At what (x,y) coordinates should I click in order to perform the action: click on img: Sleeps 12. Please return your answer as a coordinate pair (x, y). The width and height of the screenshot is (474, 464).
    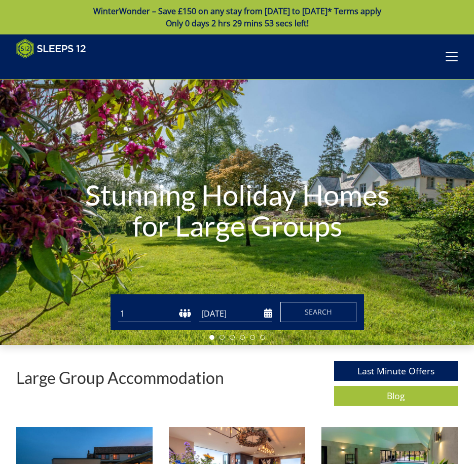
    Looking at the image, I should click on (51, 49).